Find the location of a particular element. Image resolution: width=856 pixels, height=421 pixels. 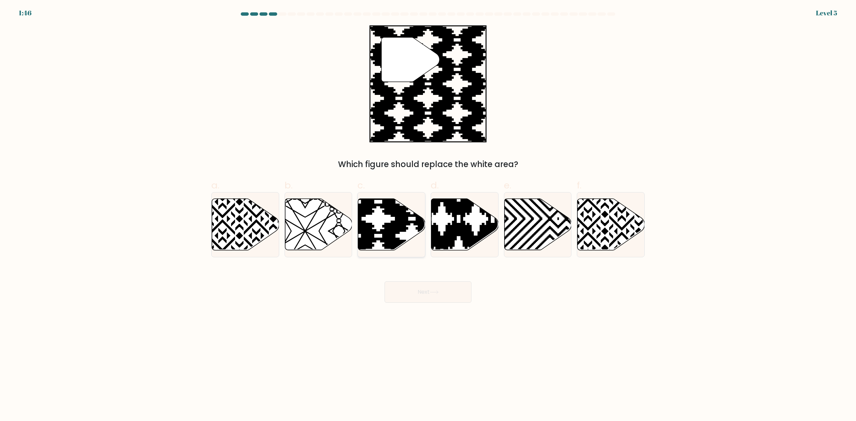

span: a. is located at coordinates (215, 185).